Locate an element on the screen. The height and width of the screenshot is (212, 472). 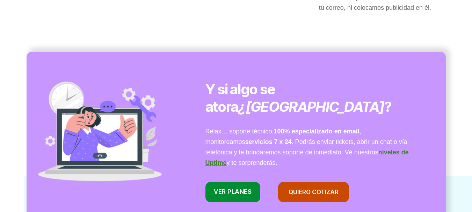
a: niveles de Uptime is located at coordinates (307, 157).